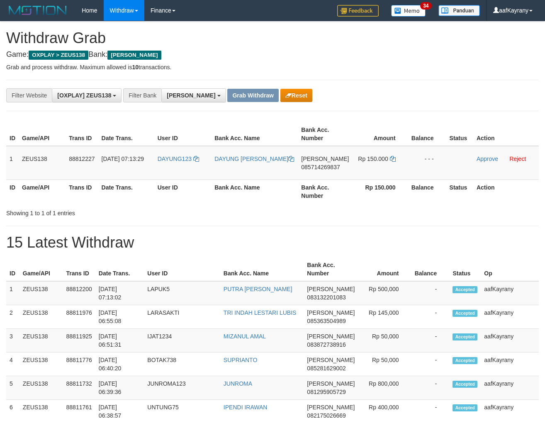 This screenshot has width=545, height=423. What do you see at coordinates (142, 95) in the screenshot?
I see `div: Filter Bank` at bounding box center [142, 95].